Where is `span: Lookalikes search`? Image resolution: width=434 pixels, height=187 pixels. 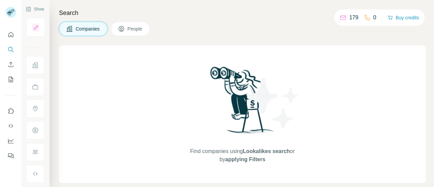 span: Lookalikes search is located at coordinates (266, 151).